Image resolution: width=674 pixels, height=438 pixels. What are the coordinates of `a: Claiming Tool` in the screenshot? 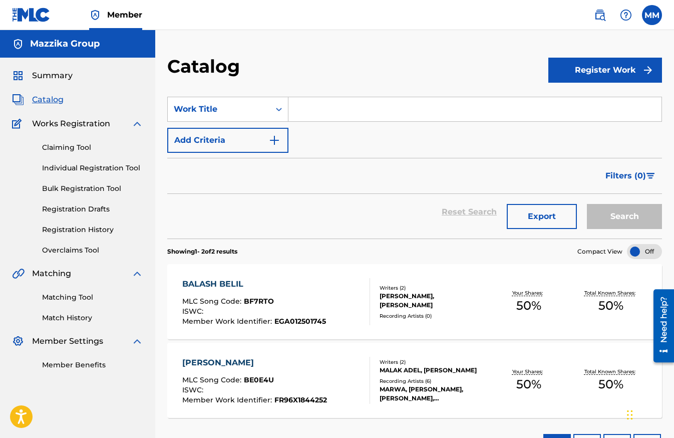 It's located at (93, 147).